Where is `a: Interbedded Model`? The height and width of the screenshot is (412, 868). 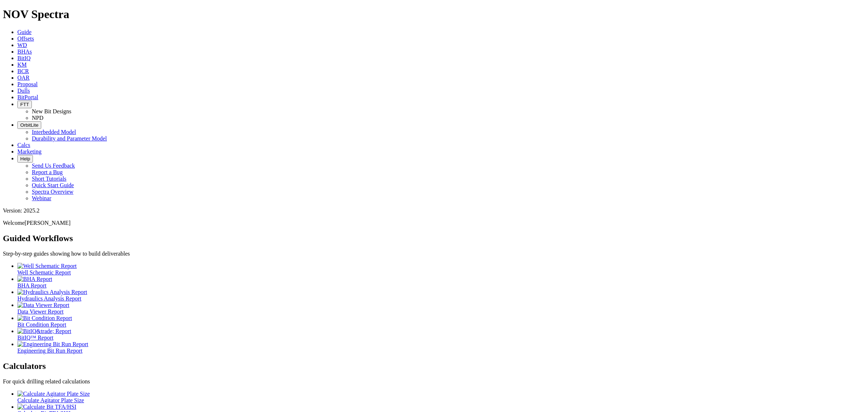 a: Interbedded Model is located at coordinates (54, 132).